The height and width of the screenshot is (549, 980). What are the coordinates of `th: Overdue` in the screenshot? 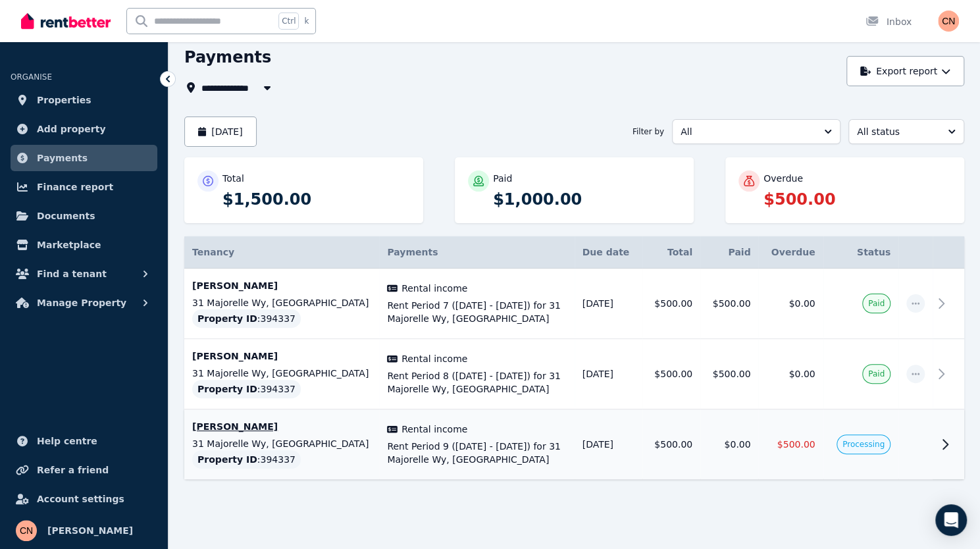 It's located at (790, 252).